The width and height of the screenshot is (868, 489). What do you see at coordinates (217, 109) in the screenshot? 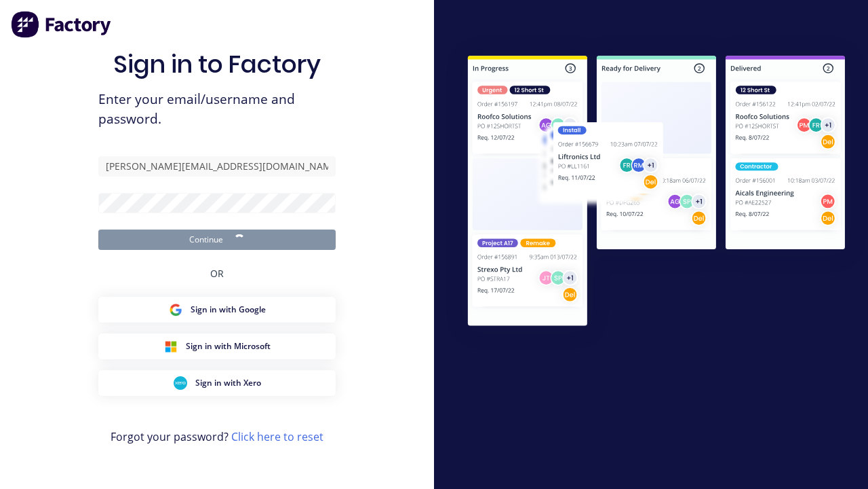
I see `span: Enter your email/username and password.` at bounding box center [217, 109].